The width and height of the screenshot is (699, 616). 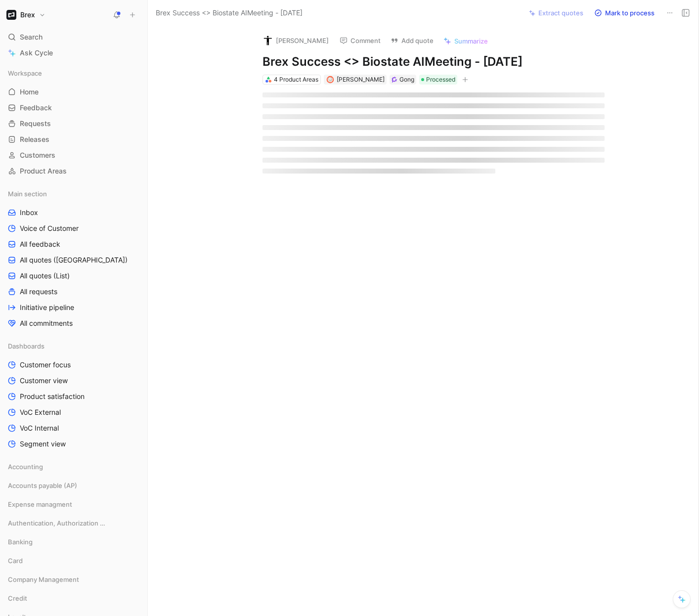 What do you see at coordinates (52, 397) in the screenshot?
I see `span: Product satisfaction` at bounding box center [52, 397].